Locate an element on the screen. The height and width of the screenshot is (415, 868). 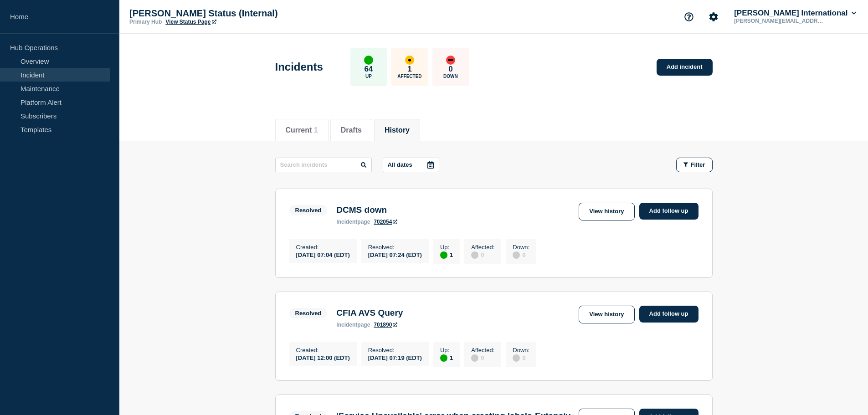
p: All dates is located at coordinates (400, 164).